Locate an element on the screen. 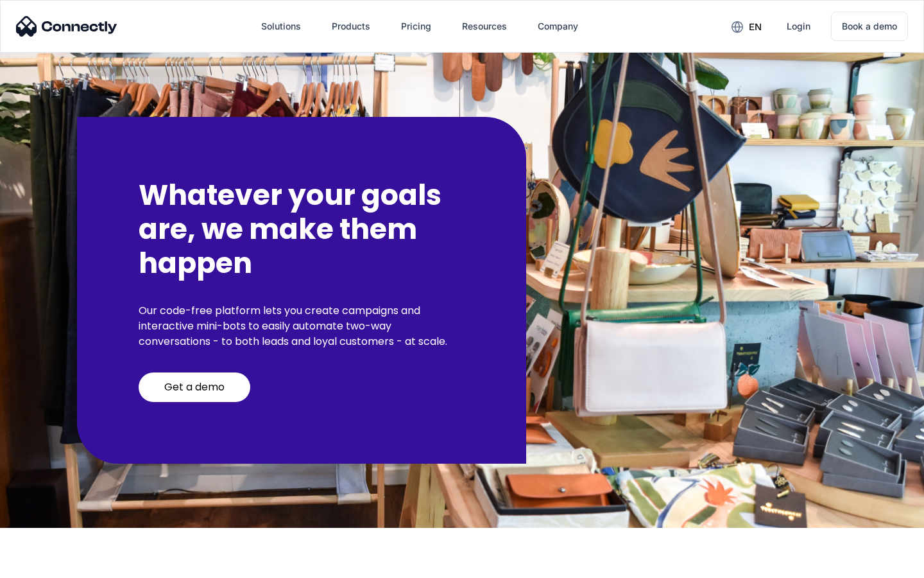 Image resolution: width=924 pixels, height=578 pixels. div: Pricing is located at coordinates (416, 27).